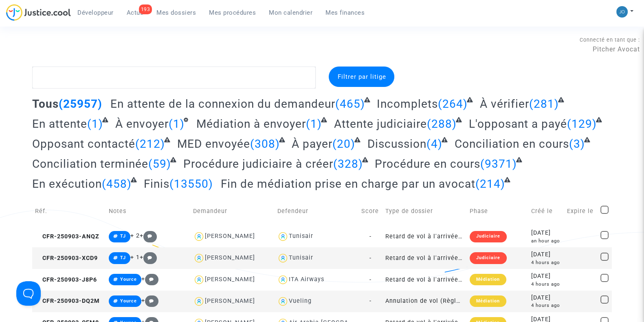 The image size is (644, 322). Describe the element at coordinates (36, 51) in the screenshot. I see `img: tab_domain_overview_orange.svg` at that location.